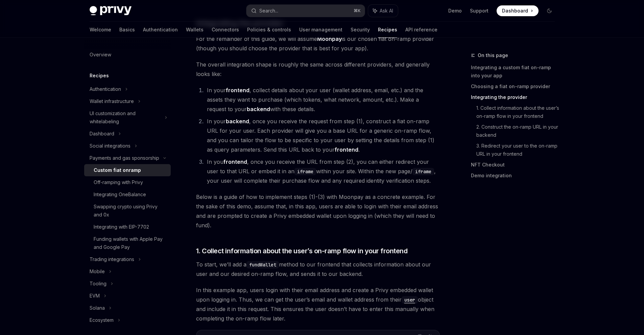  What do you see at coordinates (318, 269) in the screenshot?
I see `span: To start, we’ll add a method to our frontend that collects information about our user and our des...` at bounding box center [318, 269].